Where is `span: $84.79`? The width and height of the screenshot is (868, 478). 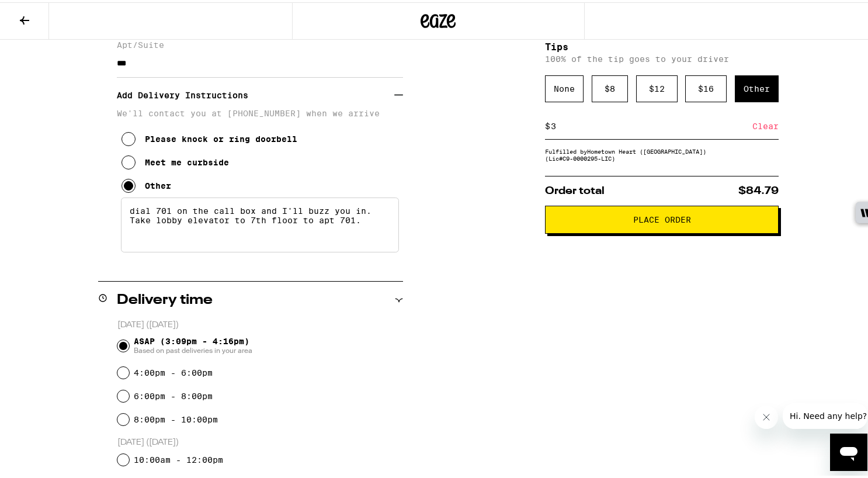
span: $84.79 is located at coordinates (758, 189).